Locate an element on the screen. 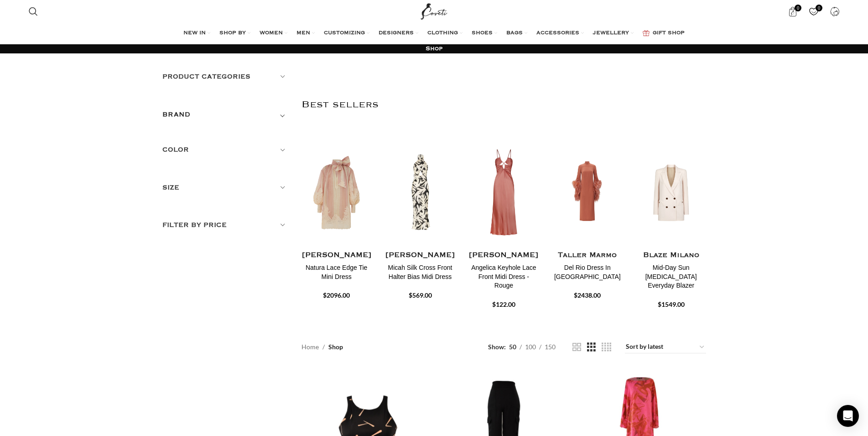 This screenshot has height=436, width=868. a: 100 is located at coordinates (530, 347).